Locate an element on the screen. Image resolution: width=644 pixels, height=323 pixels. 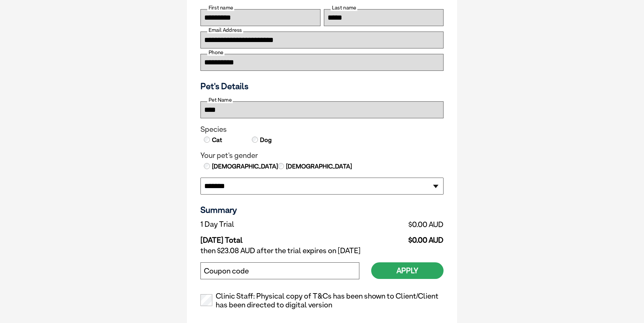
label: Clinic Staff: Physical copy of T&Cs has been shown to Client/Client has been directed to digital ... is located at coordinates (322, 300).